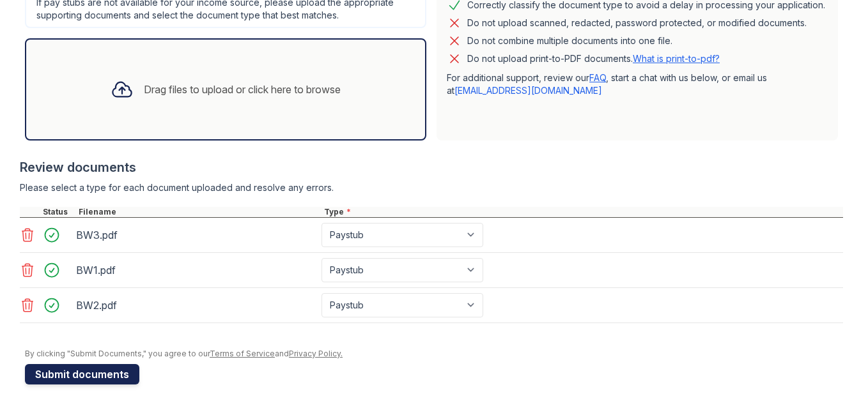 The height and width of the screenshot is (410, 868). I want to click on a: Privacy Policy., so click(316, 353).